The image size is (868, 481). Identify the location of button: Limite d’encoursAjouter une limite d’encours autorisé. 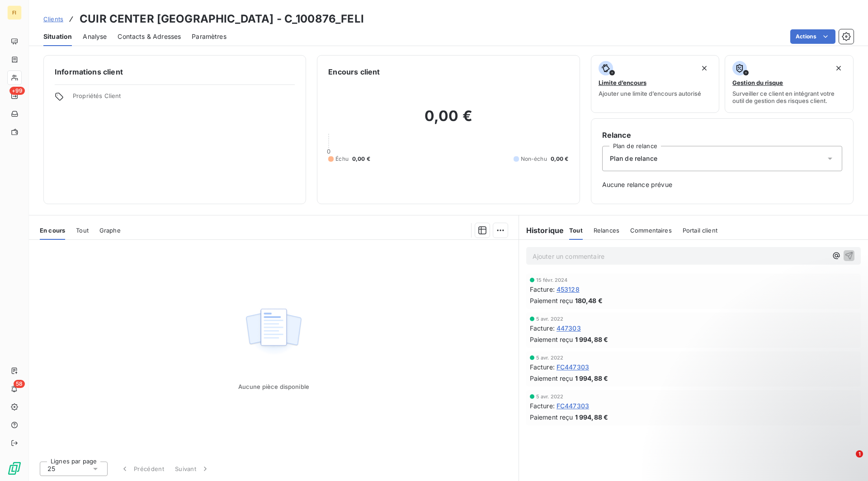
(655, 84).